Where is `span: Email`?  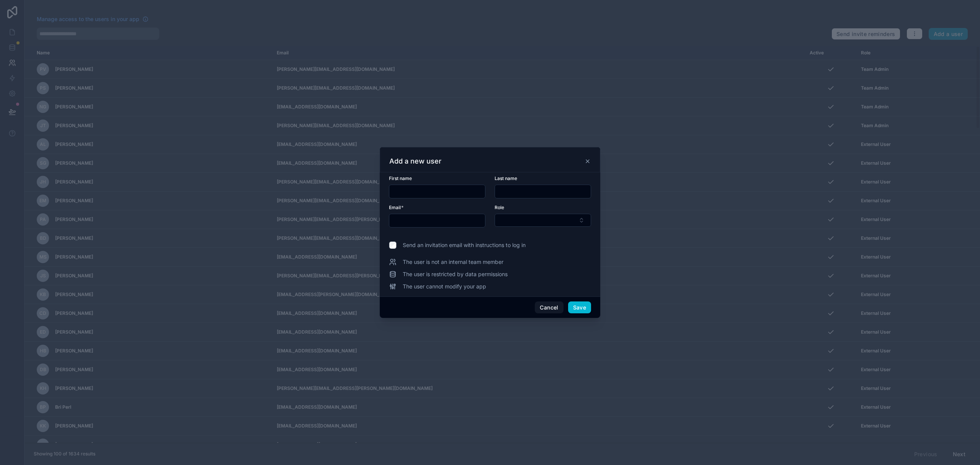
span: Email is located at coordinates (395, 207).